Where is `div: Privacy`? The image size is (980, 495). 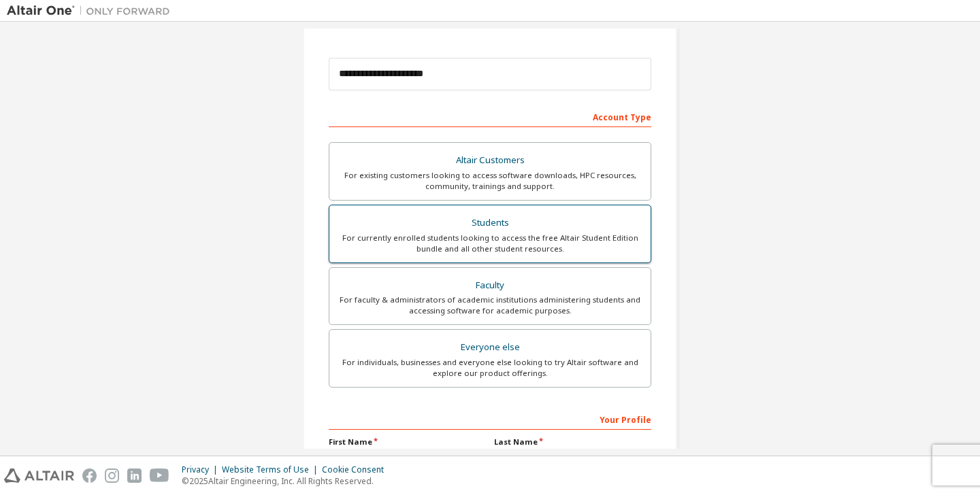
div: Privacy is located at coordinates (201, 470).